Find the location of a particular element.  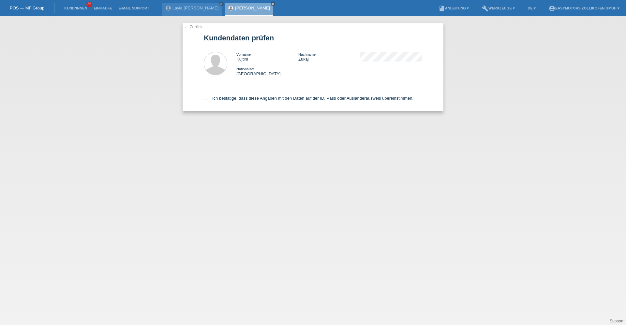

i: build is located at coordinates (485, 8).